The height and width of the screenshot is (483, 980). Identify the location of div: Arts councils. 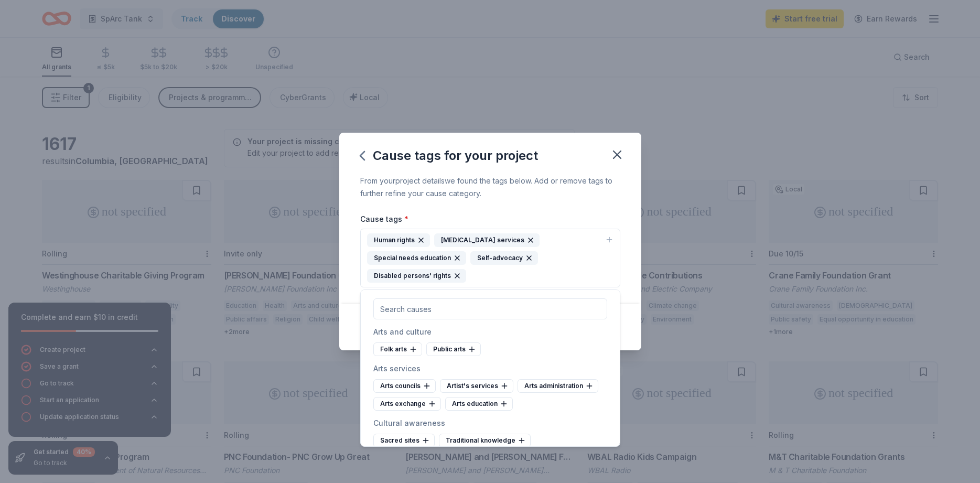
(404, 386).